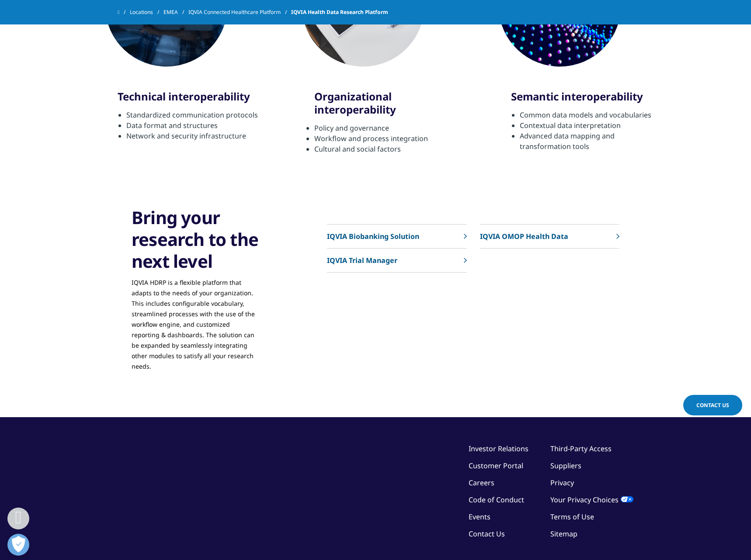  I want to click on a: Code of Conduct, so click(496, 500).